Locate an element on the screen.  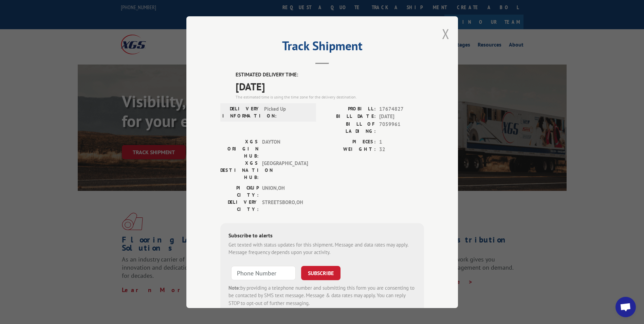
label: XGS ORIGIN HUB: is located at coordinates (239, 148).